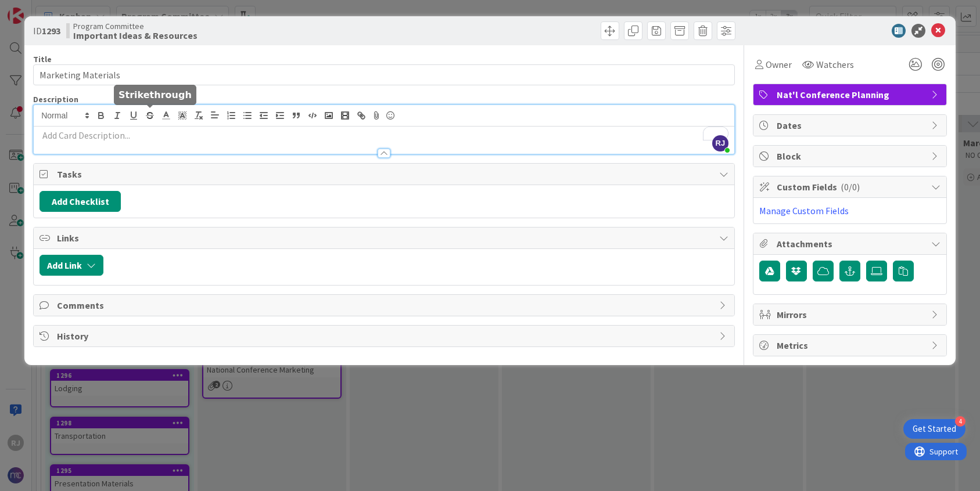 This screenshot has height=491, width=980. What do you see at coordinates (804, 211) in the screenshot?
I see `a: Manage Custom Fields` at bounding box center [804, 211].